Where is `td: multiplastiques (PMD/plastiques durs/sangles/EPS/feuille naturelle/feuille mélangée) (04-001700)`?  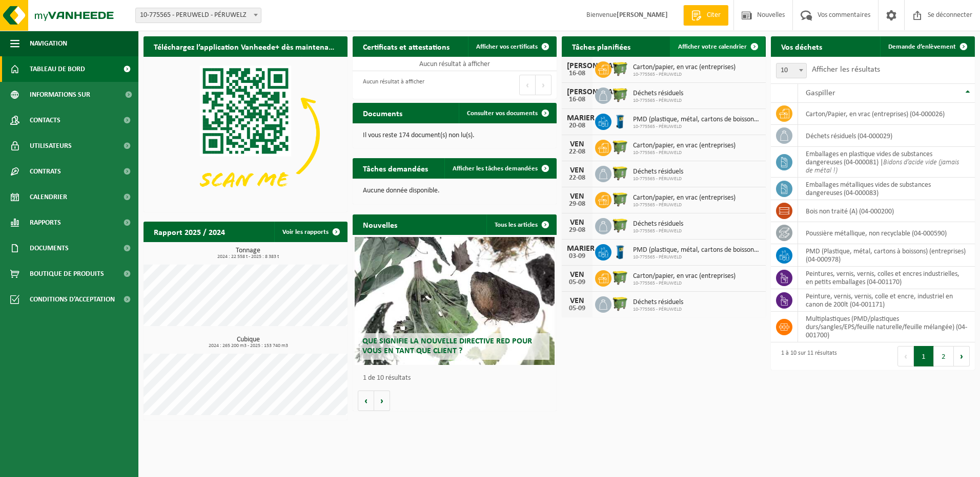
td: multiplastiques (PMD/plastiques durs/sangles/EPS/feuille naturelle/feuille mélangée) (04-001700) is located at coordinates (886, 327).